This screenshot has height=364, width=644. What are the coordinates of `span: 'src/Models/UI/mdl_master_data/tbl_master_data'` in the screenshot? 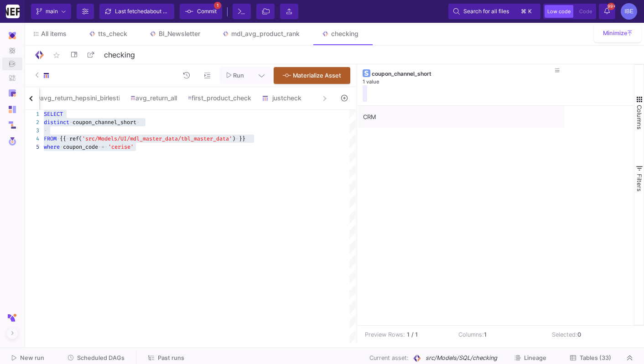 It's located at (157, 139).